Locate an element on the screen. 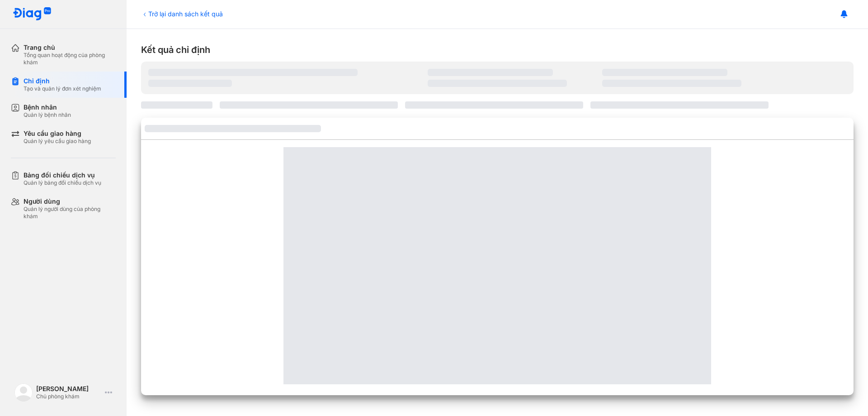  div: Người dùng is located at coordinates (70, 201).